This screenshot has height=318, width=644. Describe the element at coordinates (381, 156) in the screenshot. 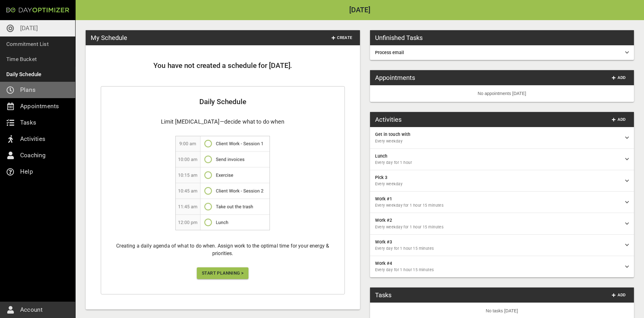

I see `span: Lunch` at that location.